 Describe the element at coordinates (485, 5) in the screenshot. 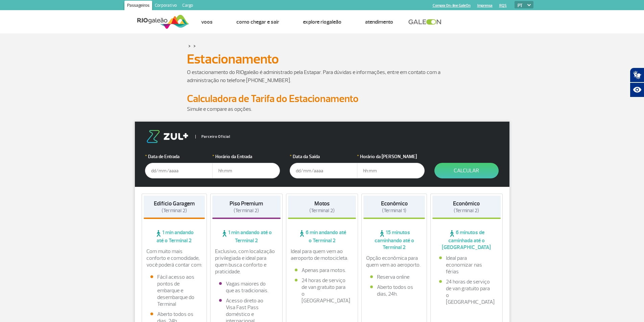

I see `a: Imprensa` at that location.